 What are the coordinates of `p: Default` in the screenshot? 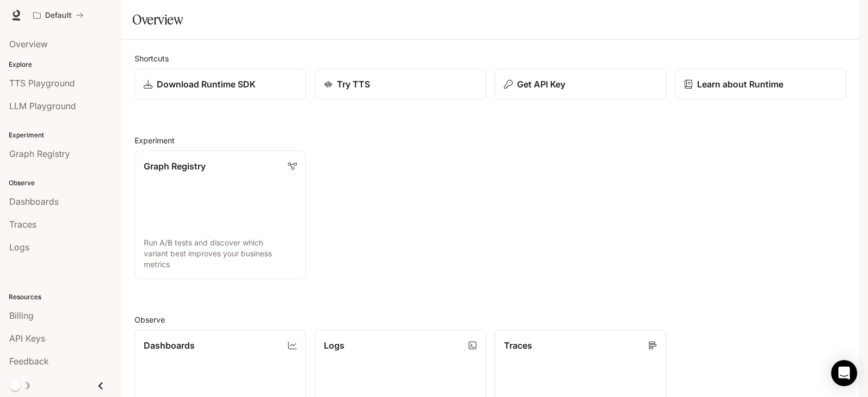 It's located at (58, 15).